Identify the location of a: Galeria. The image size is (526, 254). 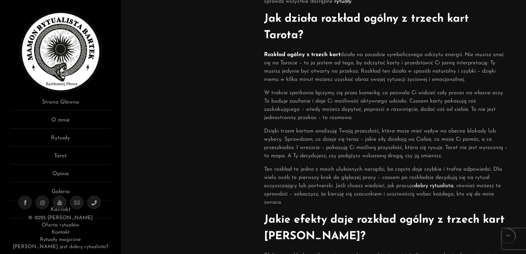
(60, 194).